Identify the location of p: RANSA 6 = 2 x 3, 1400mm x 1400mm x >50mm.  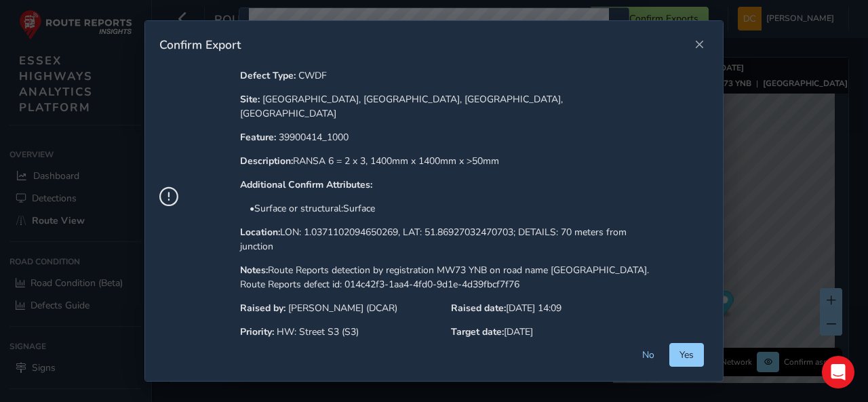
(448, 161).